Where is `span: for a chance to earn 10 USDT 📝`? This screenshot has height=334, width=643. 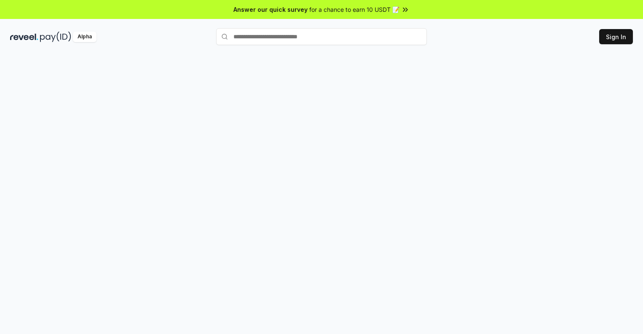 span: for a chance to earn 10 USDT 📝 is located at coordinates (354, 9).